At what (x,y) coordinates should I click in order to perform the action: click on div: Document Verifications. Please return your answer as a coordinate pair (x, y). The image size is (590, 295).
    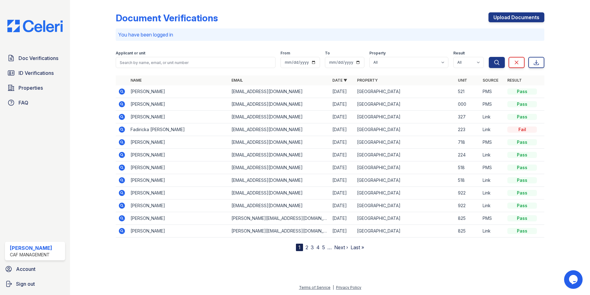
    Looking at the image, I should click on (167, 18).